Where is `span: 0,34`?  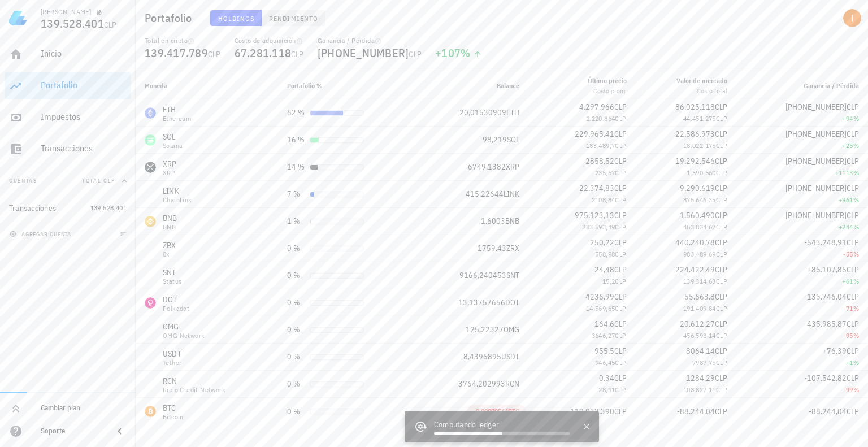
span: 0,34 is located at coordinates (606, 378).